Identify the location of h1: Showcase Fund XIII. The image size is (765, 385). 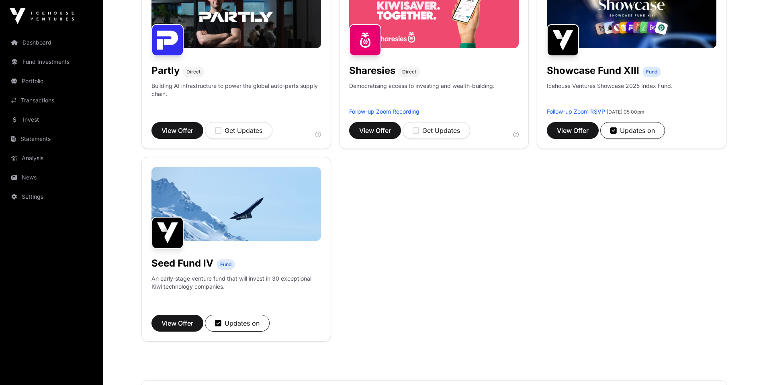
(593, 71).